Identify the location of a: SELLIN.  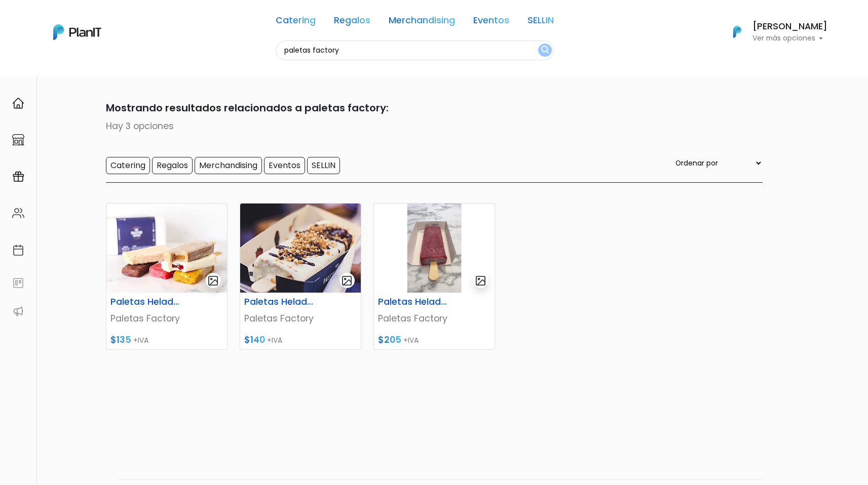
(541, 22).